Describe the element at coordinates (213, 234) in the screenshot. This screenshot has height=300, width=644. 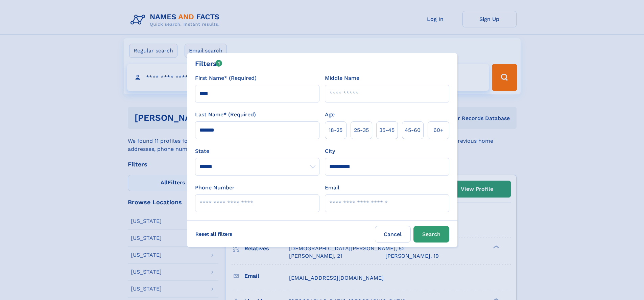
I see `label: Reset all filters` at that location.